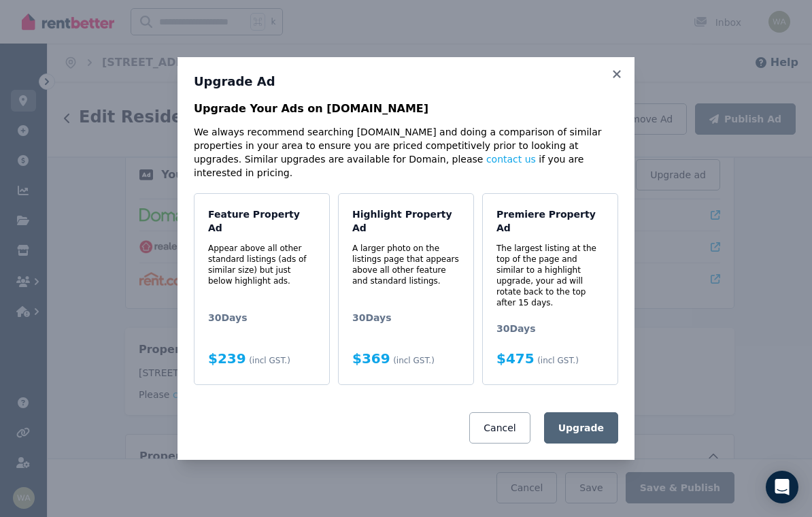  I want to click on h4: Highlight Property Ad, so click(406, 221).